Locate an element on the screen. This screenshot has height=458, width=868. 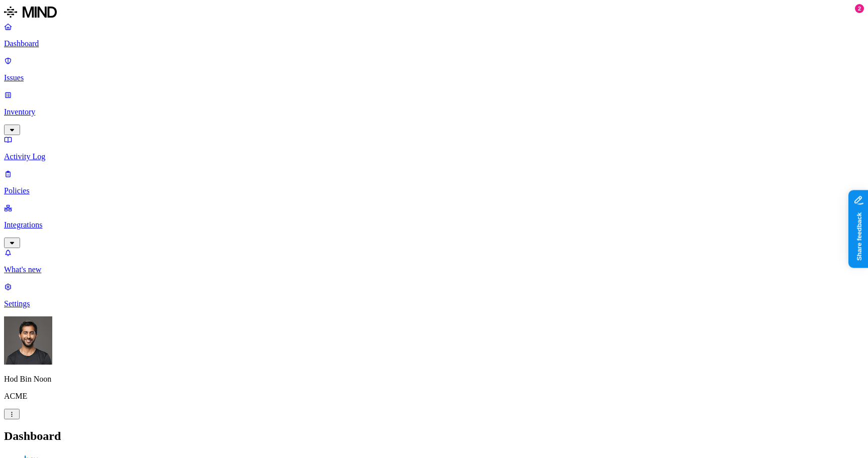
a: Issues is located at coordinates (434, 69).